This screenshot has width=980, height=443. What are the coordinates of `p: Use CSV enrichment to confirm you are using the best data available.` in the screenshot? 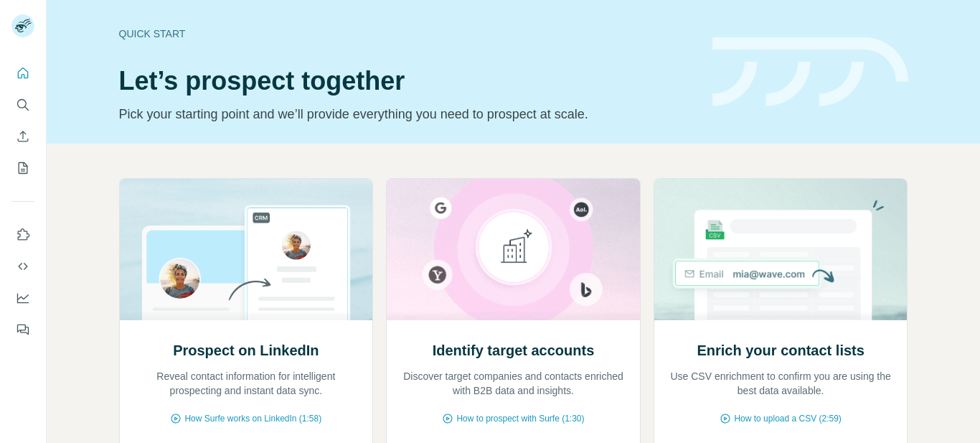 It's located at (780, 383).